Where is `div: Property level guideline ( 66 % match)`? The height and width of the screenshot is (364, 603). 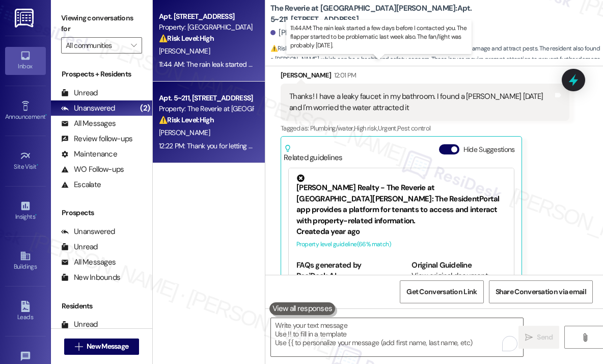 div: Property level guideline ( 66 % match) is located at coordinates (402, 244).